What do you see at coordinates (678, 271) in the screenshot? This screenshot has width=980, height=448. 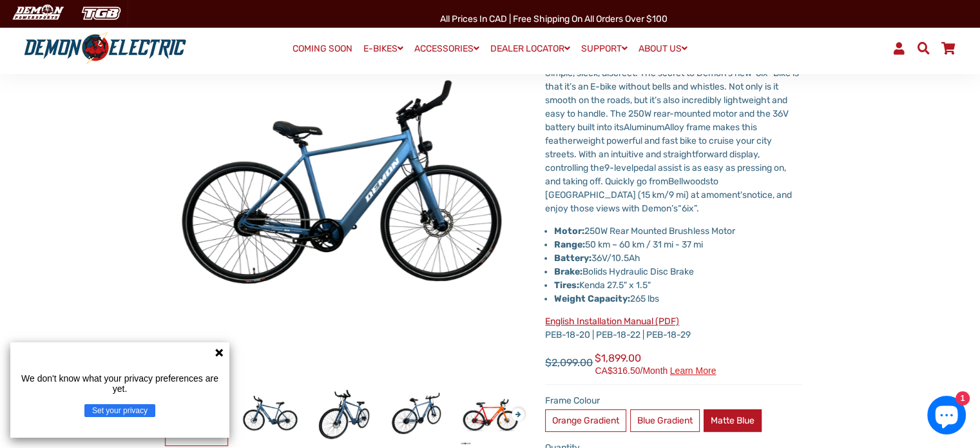 I see `li: Bolids Hydraulic Disc Brake` at bounding box center [678, 271].